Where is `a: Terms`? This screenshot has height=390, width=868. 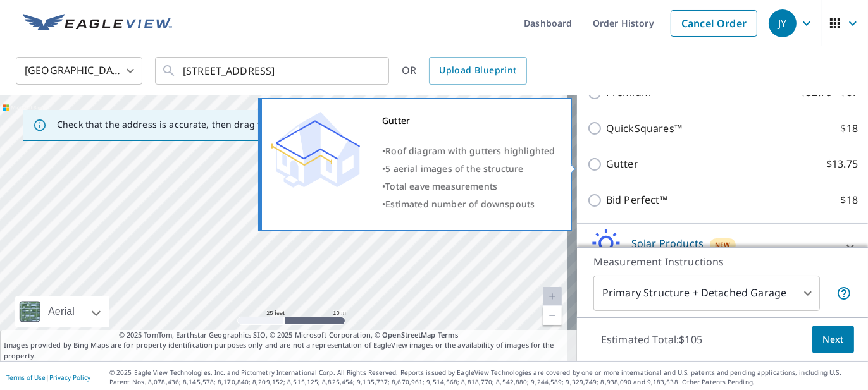 a: Terms is located at coordinates (448, 334).